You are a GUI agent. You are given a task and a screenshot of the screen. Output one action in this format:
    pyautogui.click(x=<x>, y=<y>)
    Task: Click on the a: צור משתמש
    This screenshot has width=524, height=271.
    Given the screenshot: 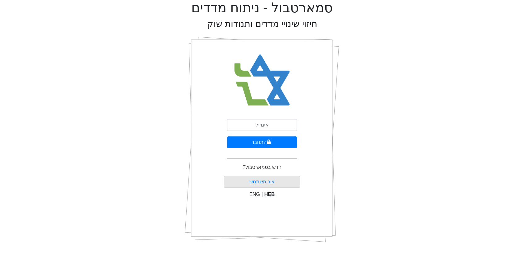 What is the action you would take?
    pyautogui.click(x=262, y=182)
    